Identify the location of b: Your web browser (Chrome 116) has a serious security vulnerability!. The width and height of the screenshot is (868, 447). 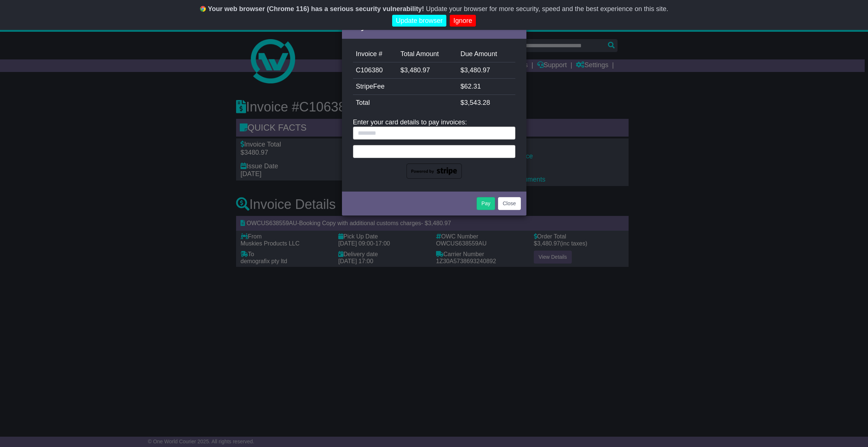
(316, 9).